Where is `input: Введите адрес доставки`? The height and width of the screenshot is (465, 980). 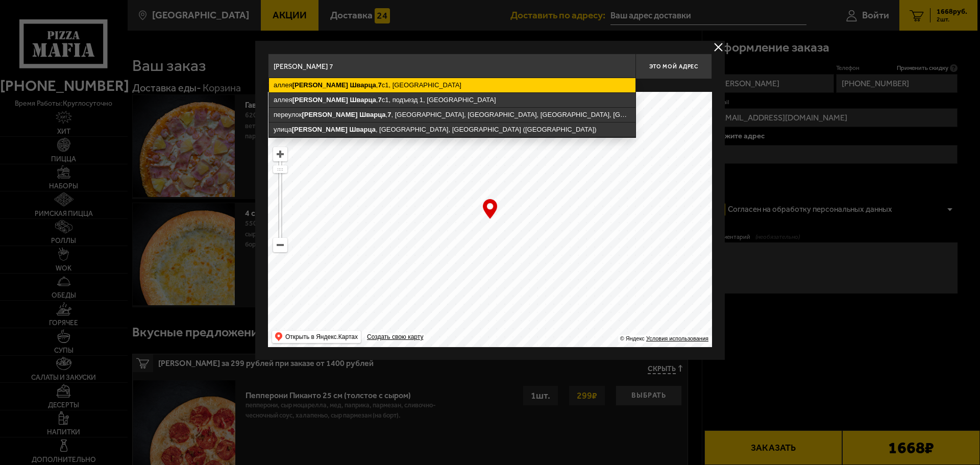 input: Введите адрес доставки is located at coordinates (452, 66).